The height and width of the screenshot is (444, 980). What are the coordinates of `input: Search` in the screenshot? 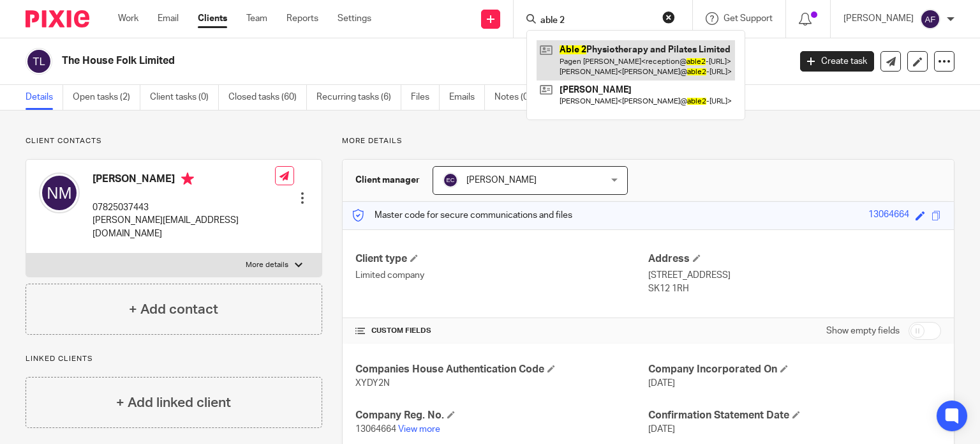 It's located at (596, 21).